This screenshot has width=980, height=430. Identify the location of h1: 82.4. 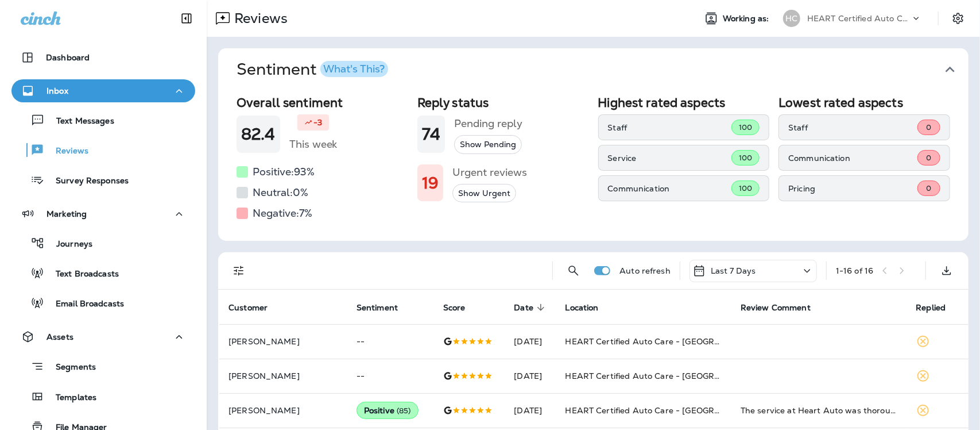
(259, 134).